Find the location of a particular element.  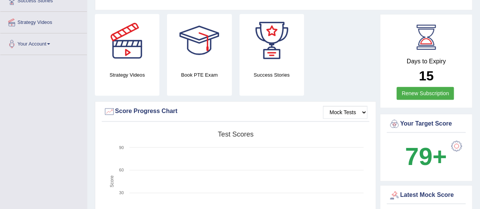

h4: Days to Expiry is located at coordinates (426, 61).